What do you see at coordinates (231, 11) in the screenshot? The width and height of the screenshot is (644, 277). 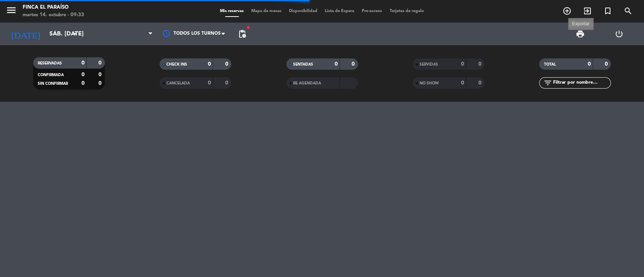 I see `span: Mis reservas` at bounding box center [231, 11].